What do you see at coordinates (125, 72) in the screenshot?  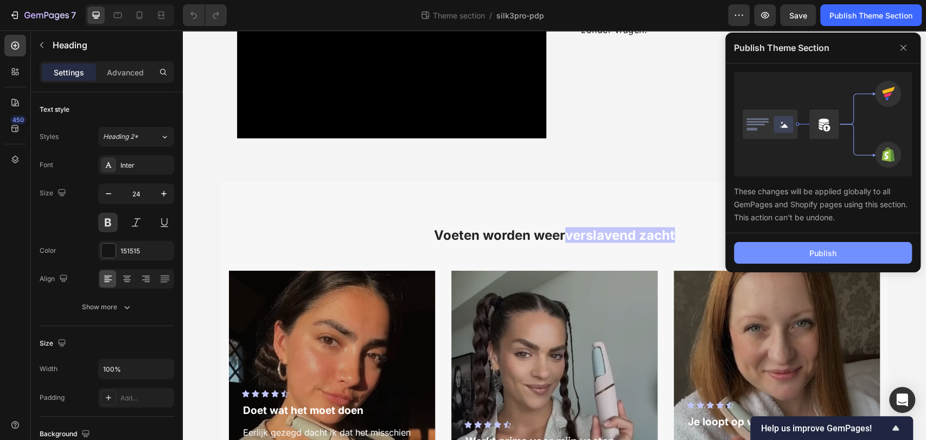 I see `p: Advanced` at bounding box center [125, 72].